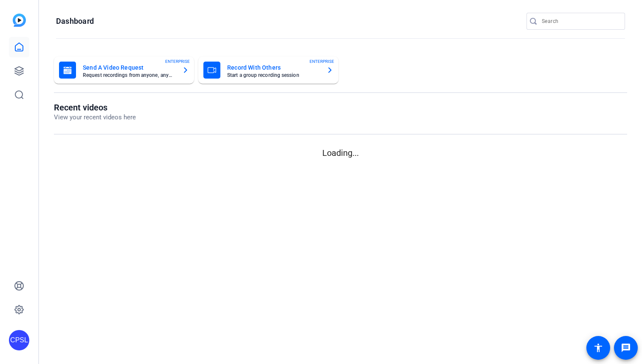 Image resolution: width=642 pixels, height=364 pixels. I want to click on mat-icon: message, so click(625, 348).